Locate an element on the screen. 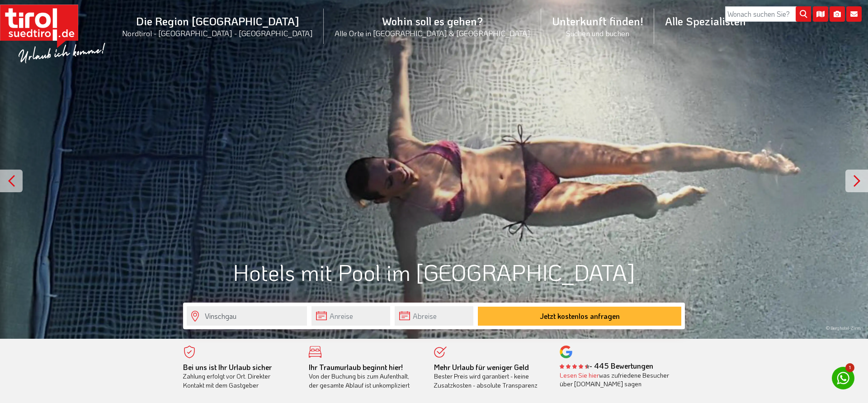 The height and width of the screenshot is (403, 868). input: Wonach suchen Sie? is located at coordinates (768, 14).